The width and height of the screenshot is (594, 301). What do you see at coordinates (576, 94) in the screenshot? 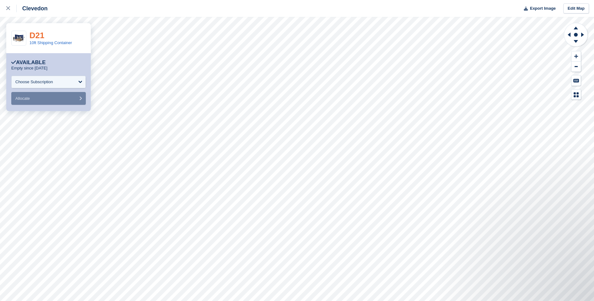
I see `button: Map Legend` at bounding box center [576, 94].